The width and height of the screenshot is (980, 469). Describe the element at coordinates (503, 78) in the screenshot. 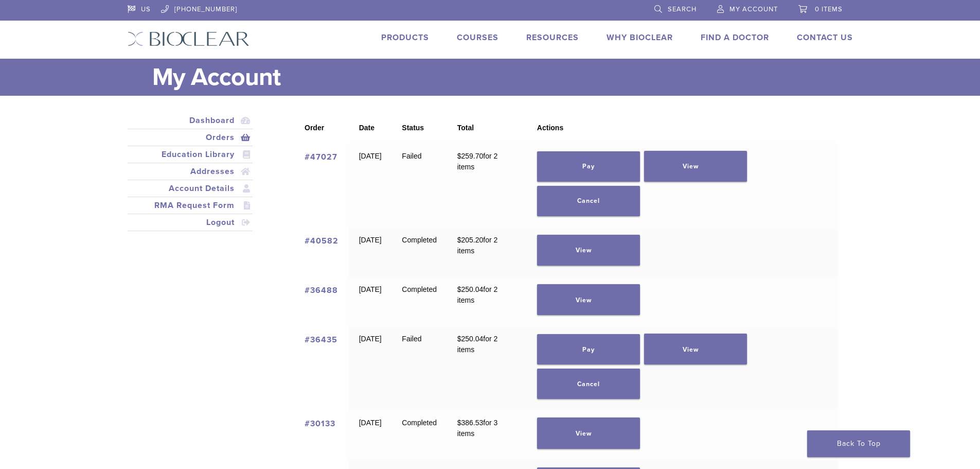

I see `h1: My Account` at that location.